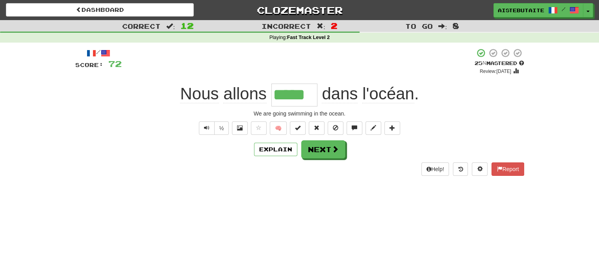 The height and width of the screenshot is (274, 599). What do you see at coordinates (355, 128) in the screenshot?
I see `button: Discuss sentence (alt+u)` at bounding box center [355, 128].